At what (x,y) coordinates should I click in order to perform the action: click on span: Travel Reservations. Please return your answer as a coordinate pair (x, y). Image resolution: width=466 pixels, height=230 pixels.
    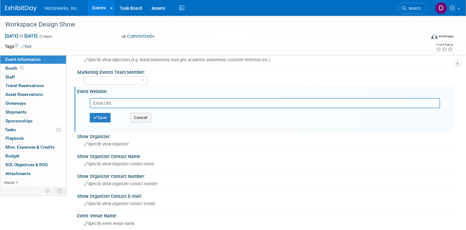
    Looking at the image, I should click on (25, 86).